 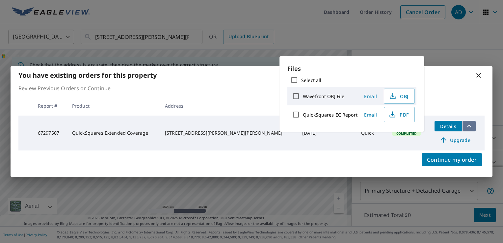 What do you see at coordinates (228, 106) in the screenshot?
I see `th: Address` at bounding box center [228, 106].